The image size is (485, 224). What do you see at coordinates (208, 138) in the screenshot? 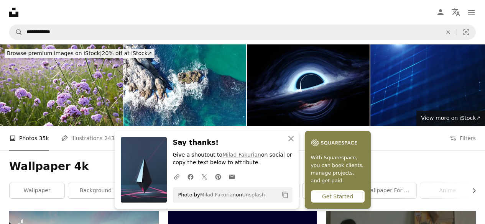
I see `a: Users 5` at bounding box center [208, 138].